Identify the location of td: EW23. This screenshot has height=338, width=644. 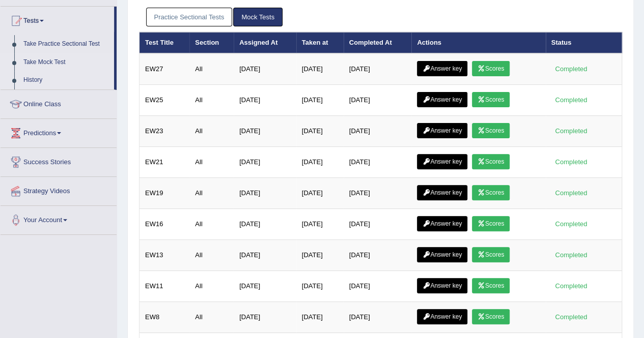
(164, 131).